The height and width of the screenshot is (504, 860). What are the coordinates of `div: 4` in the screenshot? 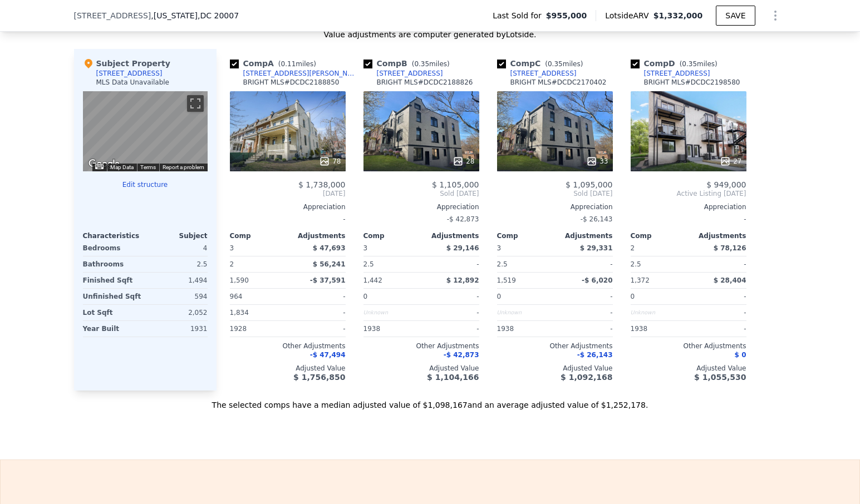 It's located at (178, 248).